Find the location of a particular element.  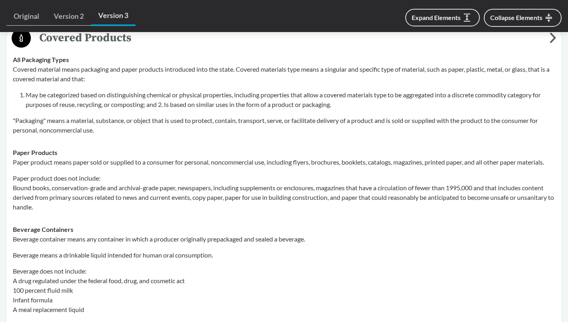

p: Paper product does not include: Bound books, conservation-grade and archival-grade paper, newspap... is located at coordinates (284, 193).